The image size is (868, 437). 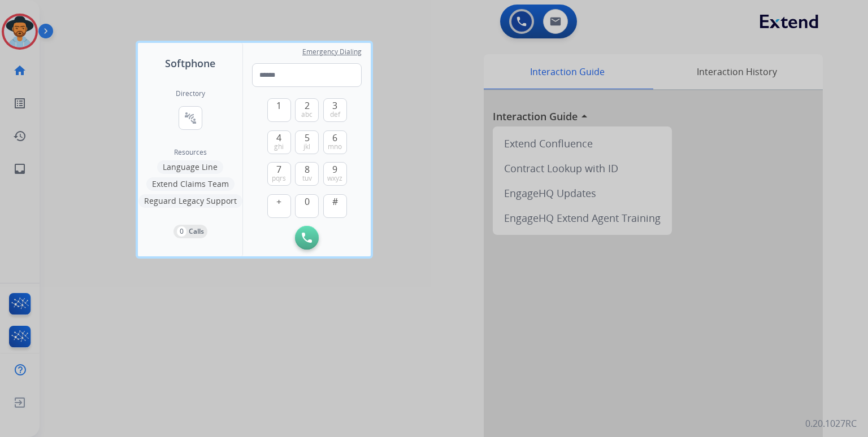 What do you see at coordinates (307, 206) in the screenshot?
I see `button: 0` at bounding box center [307, 206].